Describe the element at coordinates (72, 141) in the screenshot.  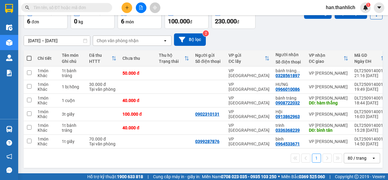
I see `div: 1t giấy` at that location.